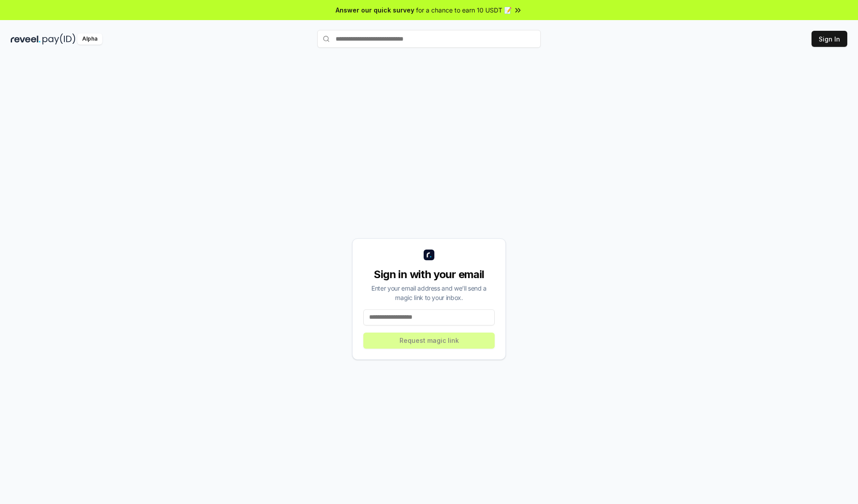 The image size is (858, 504). Describe the element at coordinates (59, 39) in the screenshot. I see `img: pay_id` at that location.